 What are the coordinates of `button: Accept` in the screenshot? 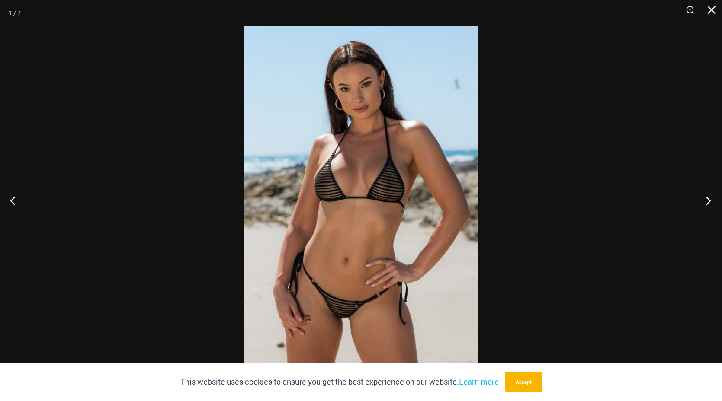 It's located at (523, 382).